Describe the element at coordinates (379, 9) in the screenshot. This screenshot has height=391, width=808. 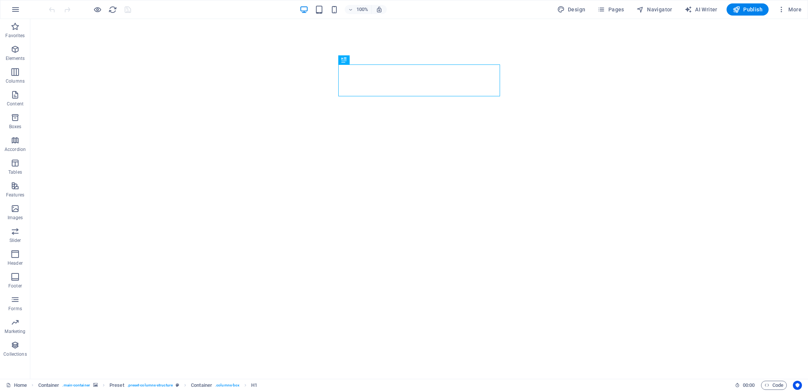
I see `i: On resize automatically adjust zoom level to fit chosen device.` at that location.